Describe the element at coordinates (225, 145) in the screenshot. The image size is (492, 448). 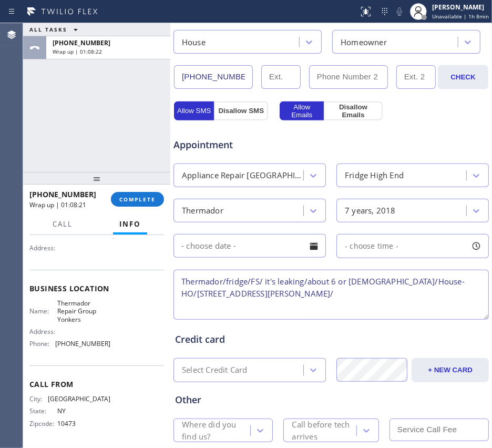
I see `span: Appointment` at that location.